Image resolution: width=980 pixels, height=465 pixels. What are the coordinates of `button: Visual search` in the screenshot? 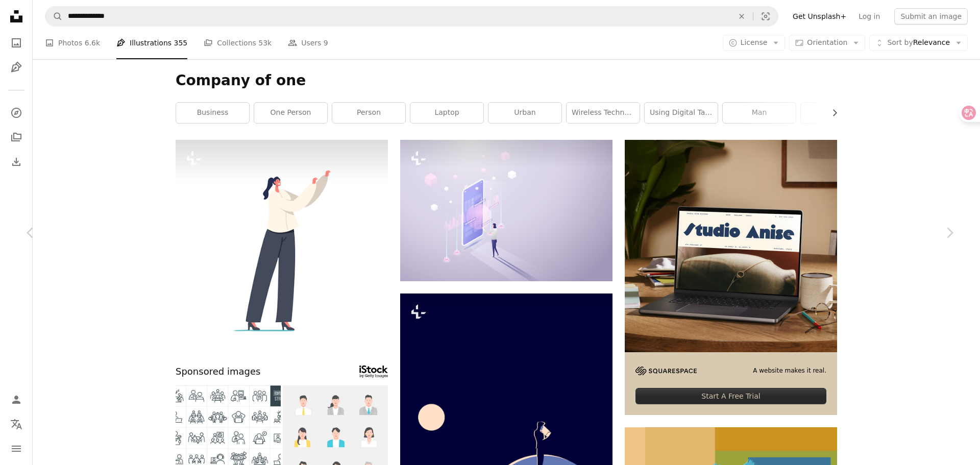 It's located at (765, 16).